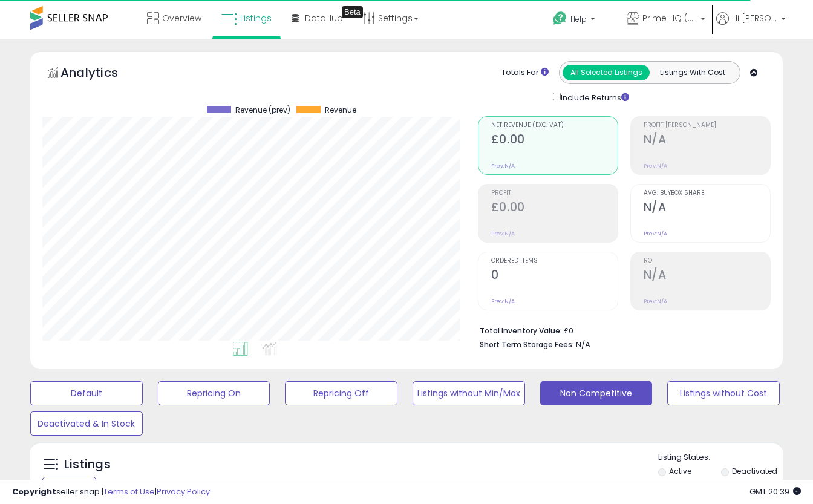 The height and width of the screenshot is (504, 813). I want to click on span: Revenue (prev), so click(263, 110).